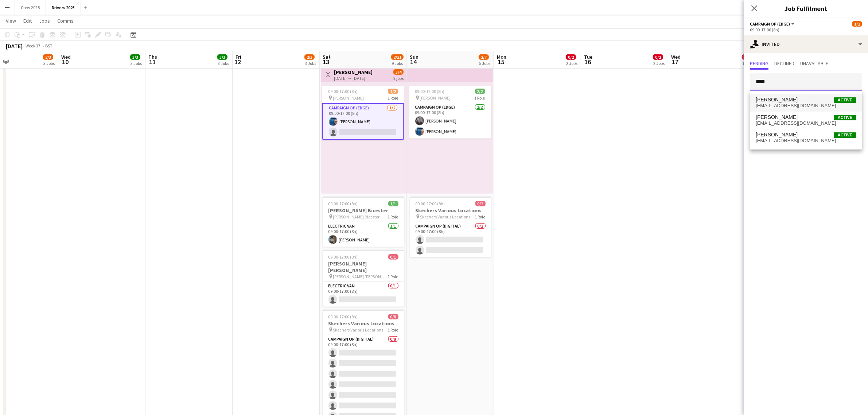 This screenshot has height=415, width=868. What do you see at coordinates (30, 7) in the screenshot?
I see `button: Crew 2025` at bounding box center [30, 7].